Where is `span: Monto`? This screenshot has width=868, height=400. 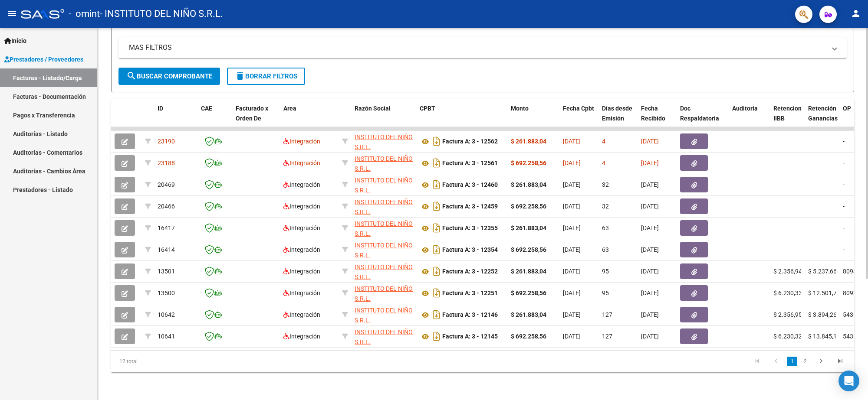 span: Monto is located at coordinates (519, 108).